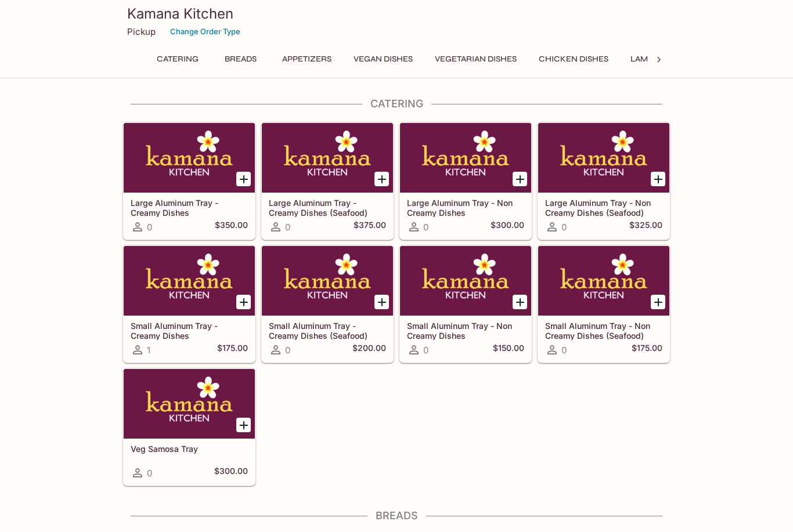  I want to click on button: Add Small Aluminum Tray - Creamy Dishes (Seafood), so click(381, 302).